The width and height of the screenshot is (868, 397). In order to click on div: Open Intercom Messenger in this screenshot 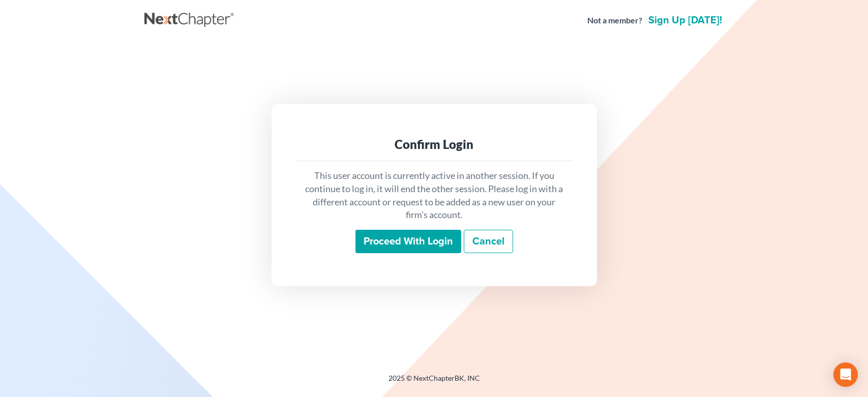, I will do `click(846, 374)`.